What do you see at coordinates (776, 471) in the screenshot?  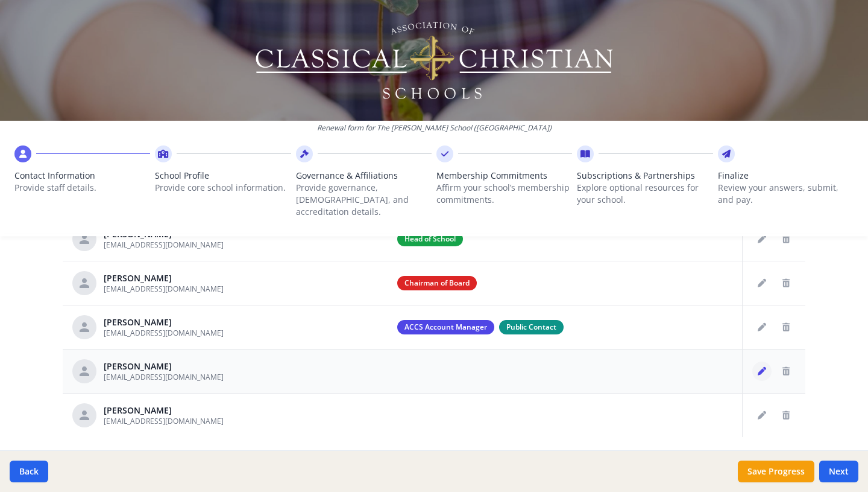 I see `button: Save Progress` at bounding box center [776, 471].